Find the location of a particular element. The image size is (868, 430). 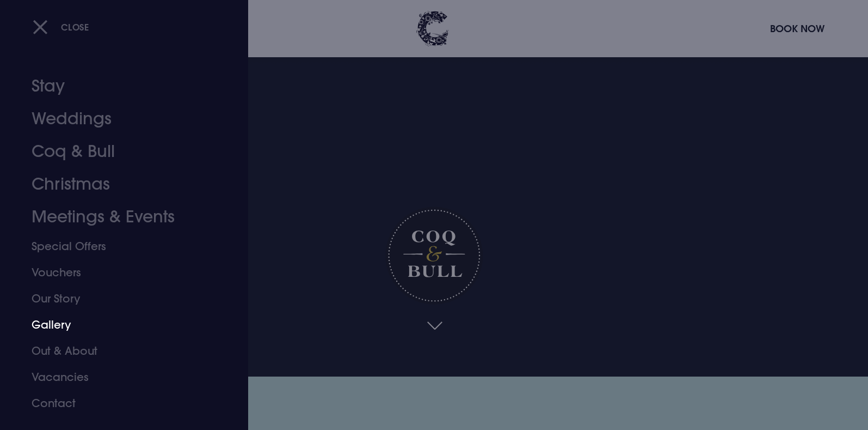

a: Meetings & Events is located at coordinates (117, 217).